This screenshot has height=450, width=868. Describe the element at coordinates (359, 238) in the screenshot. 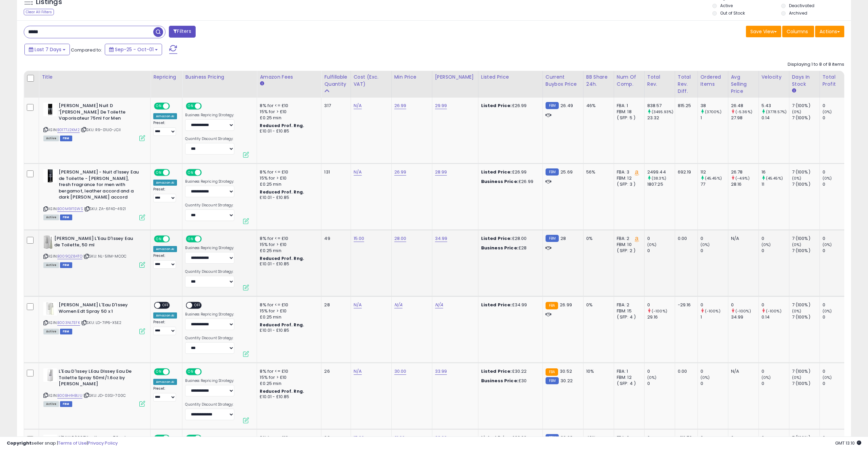

I see `a: 15.00` at that location.